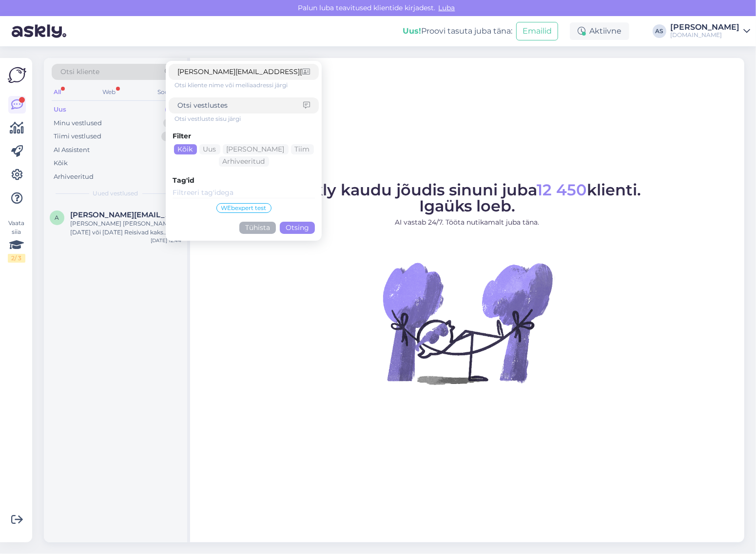 Image resolution: width=756 pixels, height=554 pixels. What do you see at coordinates (660, 31) in the screenshot?
I see `div: AS` at bounding box center [660, 31].